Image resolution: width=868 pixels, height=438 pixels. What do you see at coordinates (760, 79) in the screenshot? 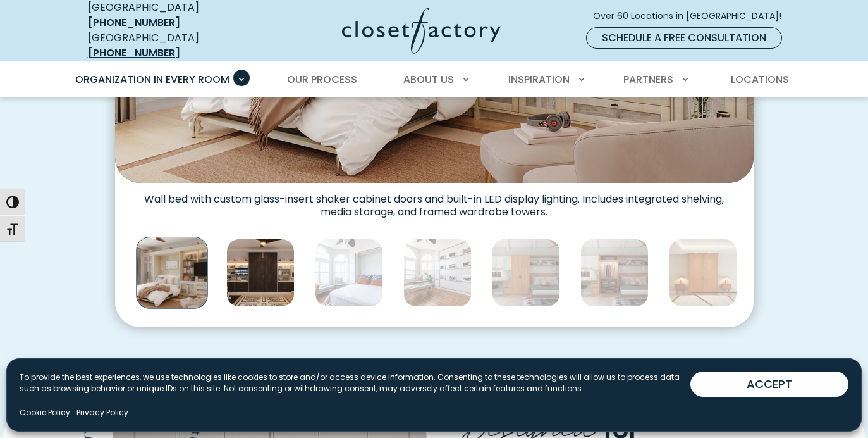
I see `span: Locations` at bounding box center [760, 79].